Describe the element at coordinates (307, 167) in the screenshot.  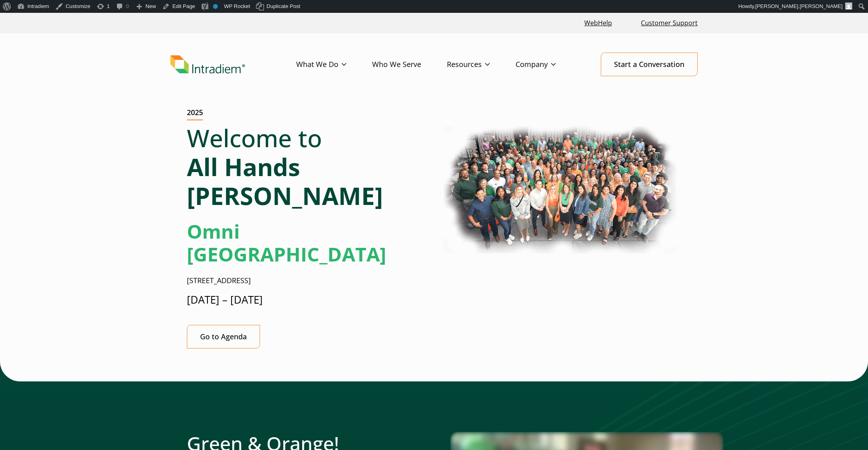
I see `h1: Welcome to` at that location.